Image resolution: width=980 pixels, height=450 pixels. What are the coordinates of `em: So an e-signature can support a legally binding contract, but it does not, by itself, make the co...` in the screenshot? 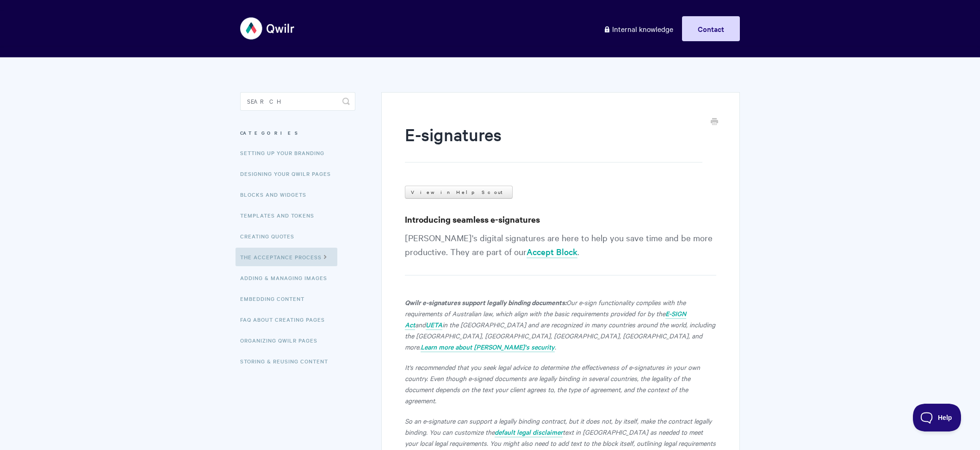 It's located at (558, 426).